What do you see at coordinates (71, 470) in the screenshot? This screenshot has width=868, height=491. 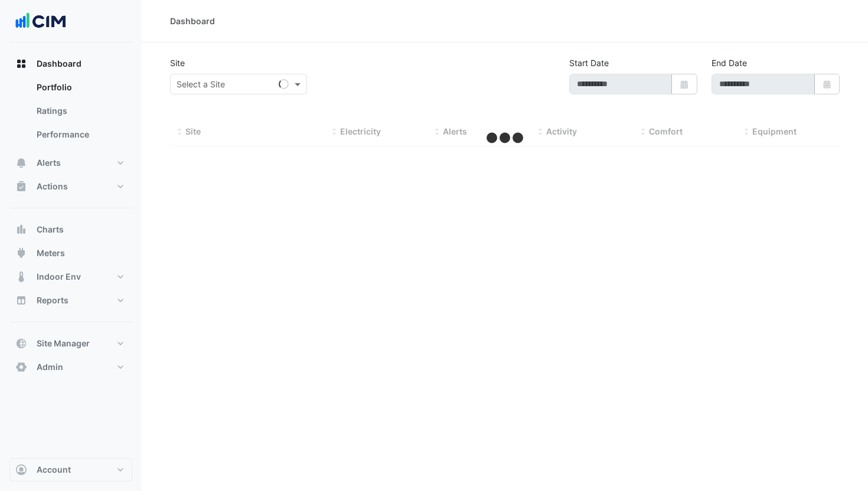 I see `button: Account` at bounding box center [71, 470].